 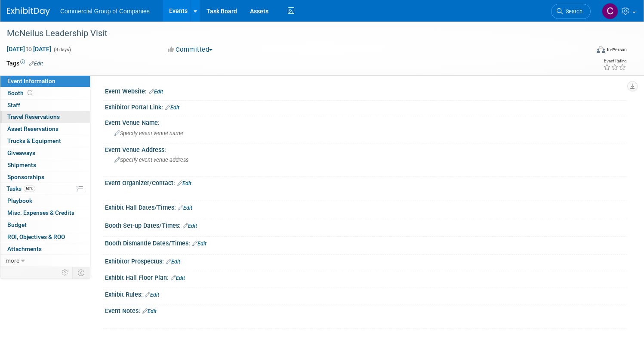 What do you see at coordinates (17, 225) in the screenshot?
I see `span: Budget` at bounding box center [17, 225].